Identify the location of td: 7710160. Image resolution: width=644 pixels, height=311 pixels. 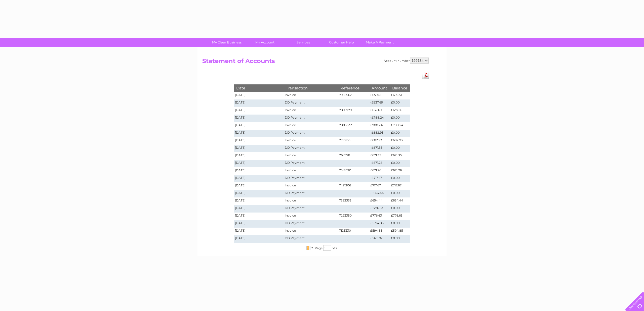
(353, 141).